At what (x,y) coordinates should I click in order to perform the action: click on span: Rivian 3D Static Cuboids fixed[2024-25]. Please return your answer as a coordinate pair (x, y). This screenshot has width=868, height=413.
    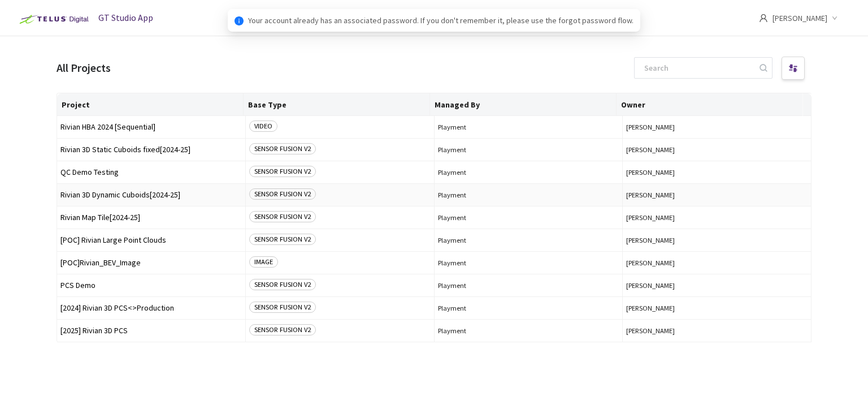
    Looking at the image, I should click on (151, 150).